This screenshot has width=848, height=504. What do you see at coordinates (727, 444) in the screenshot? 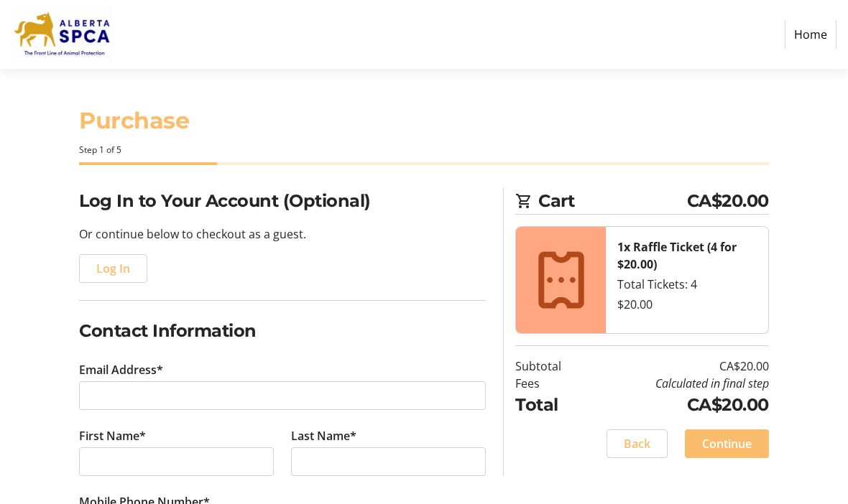
I see `button: Continue` at bounding box center [727, 444].